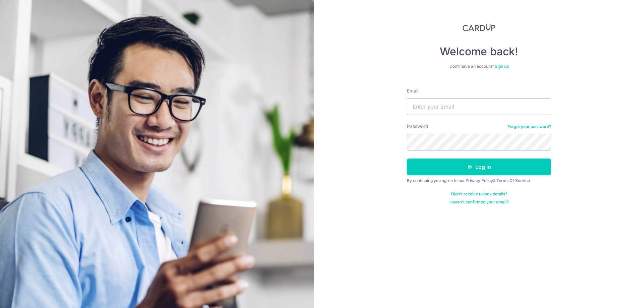 The image size is (644, 308). What do you see at coordinates (514, 181) in the screenshot?
I see `a: Terms Of Service` at bounding box center [514, 181].